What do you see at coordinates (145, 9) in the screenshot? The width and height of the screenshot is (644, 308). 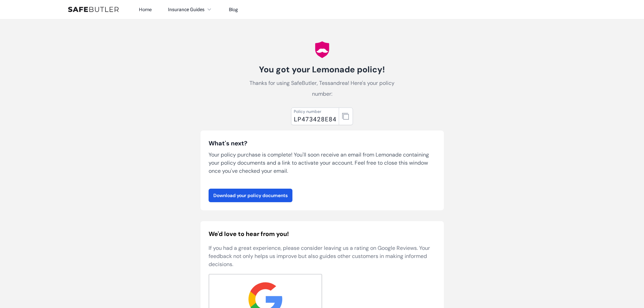 I see `a: Home` at bounding box center [145, 9].